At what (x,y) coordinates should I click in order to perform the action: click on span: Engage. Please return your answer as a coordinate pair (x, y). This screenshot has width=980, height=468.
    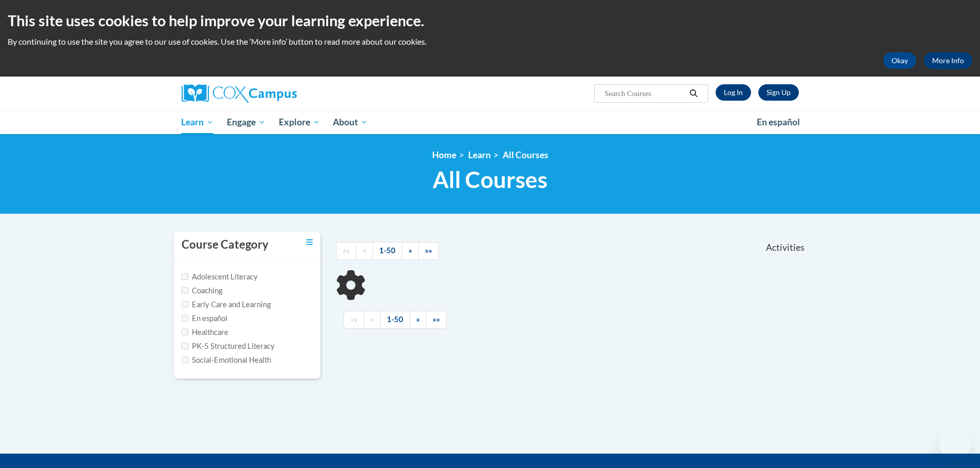
    Looking at the image, I should click on (246, 122).